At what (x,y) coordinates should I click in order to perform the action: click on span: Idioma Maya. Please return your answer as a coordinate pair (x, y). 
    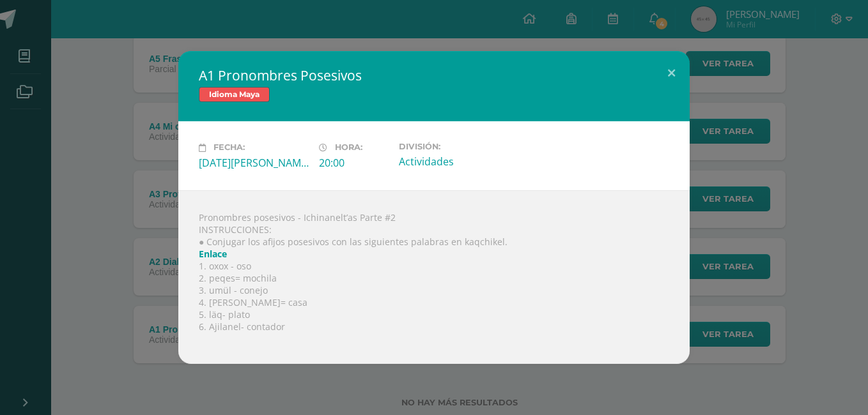
    Looking at the image, I should click on (234, 95).